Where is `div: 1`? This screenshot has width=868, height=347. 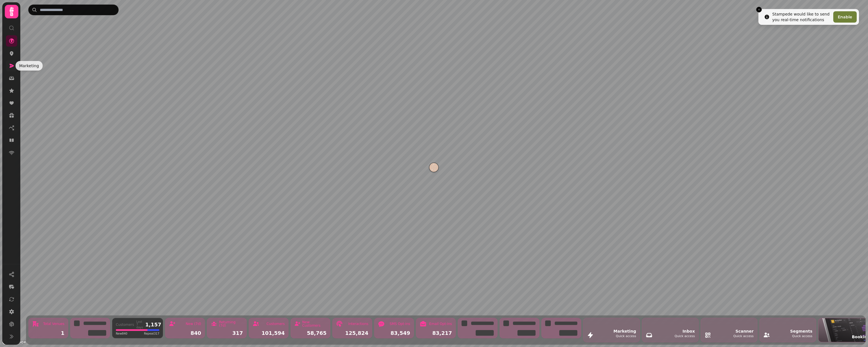
div: 1 is located at coordinates (49, 334).